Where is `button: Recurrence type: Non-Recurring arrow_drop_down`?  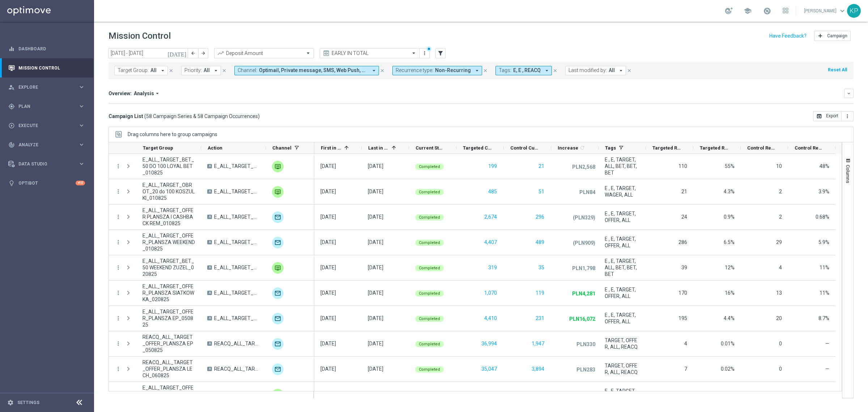
button: Recurrence type: Non-Recurring arrow_drop_down is located at coordinates (437, 70).